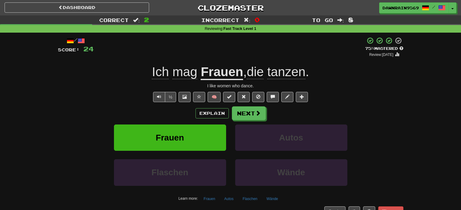 The image size is (461, 210). Describe the element at coordinates (243, 97) in the screenshot. I see `button: Reset to 0% Mastered (alt+r)` at that location.